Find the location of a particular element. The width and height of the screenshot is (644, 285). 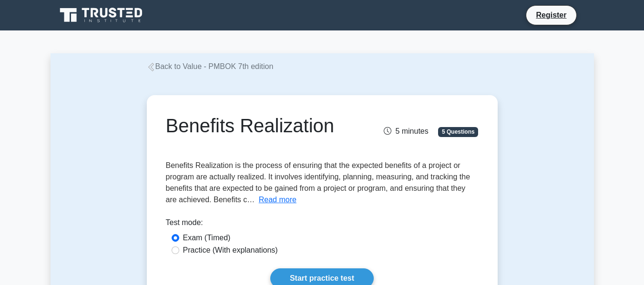

div: Test mode: is located at coordinates (322, 225).